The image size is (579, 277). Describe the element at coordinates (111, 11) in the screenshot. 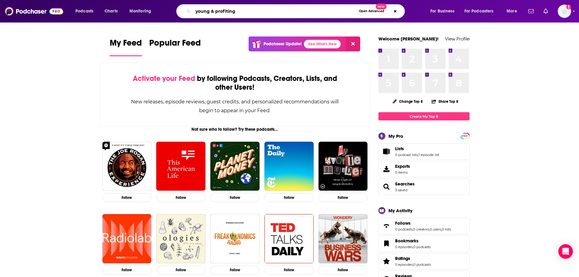

I see `a: Charts` at that location.